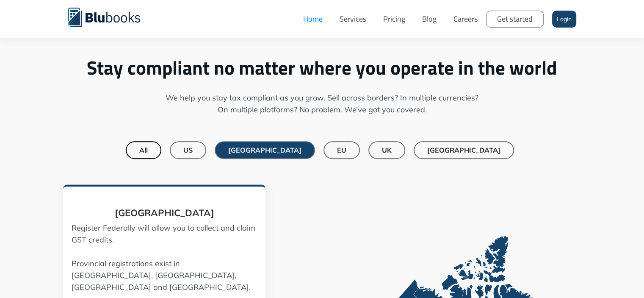 Image resolution: width=644 pixels, height=298 pixels. What do you see at coordinates (322, 110) in the screenshot?
I see `span: On multiple platforms? No problem. We’ve got you covered.` at bounding box center [322, 110].